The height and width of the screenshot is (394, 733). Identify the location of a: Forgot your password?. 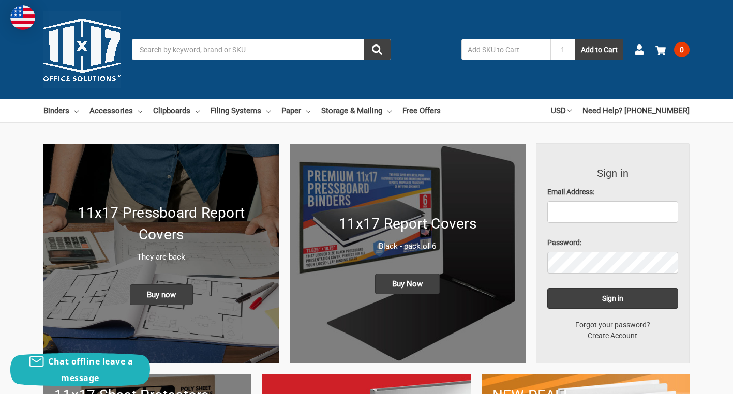
(612, 325).